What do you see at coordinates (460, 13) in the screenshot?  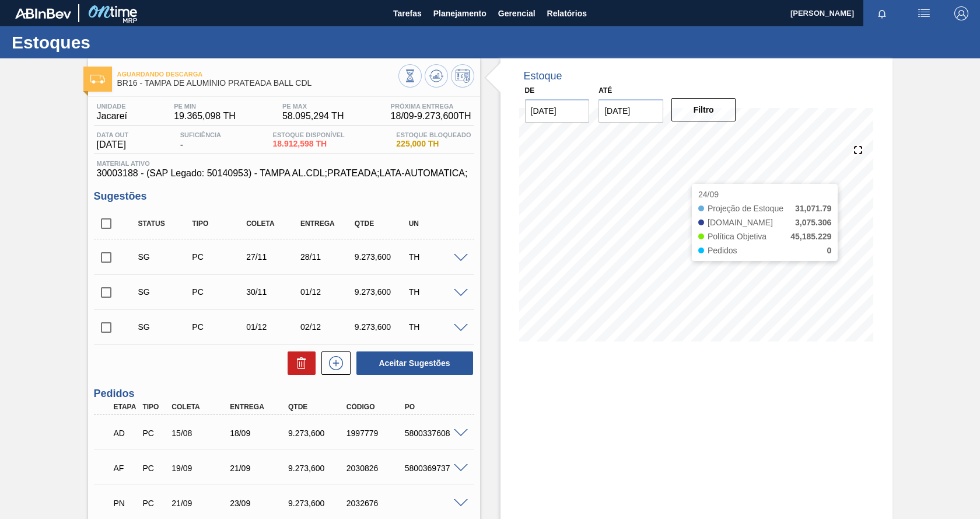 I see `span: Planejamento` at bounding box center [460, 13].